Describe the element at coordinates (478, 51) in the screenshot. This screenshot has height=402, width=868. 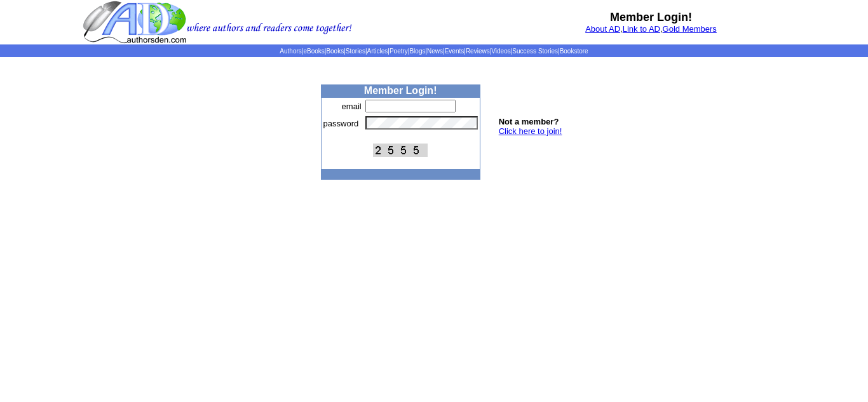
I see `a: Reviews` at that location.